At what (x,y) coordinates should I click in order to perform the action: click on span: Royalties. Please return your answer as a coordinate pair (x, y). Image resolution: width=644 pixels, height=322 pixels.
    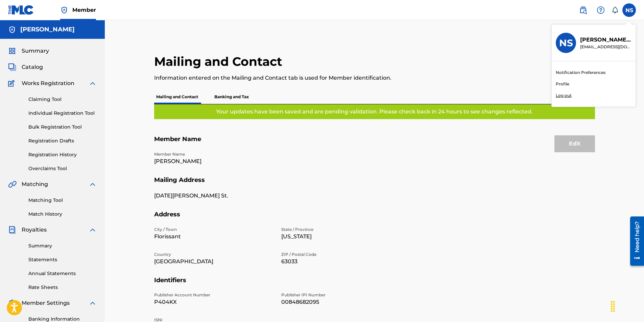
    Looking at the image, I should click on (34, 230).